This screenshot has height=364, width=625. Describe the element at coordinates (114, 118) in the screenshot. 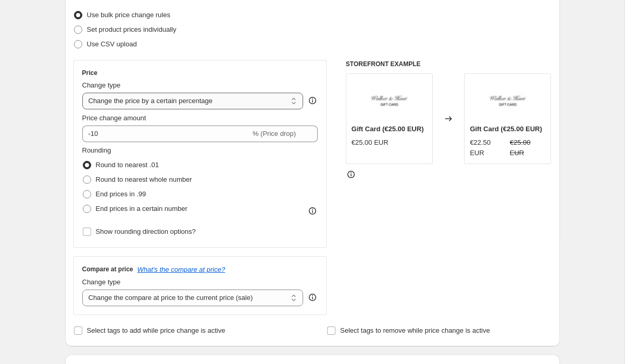

I see `span: Price change amount` at that location.